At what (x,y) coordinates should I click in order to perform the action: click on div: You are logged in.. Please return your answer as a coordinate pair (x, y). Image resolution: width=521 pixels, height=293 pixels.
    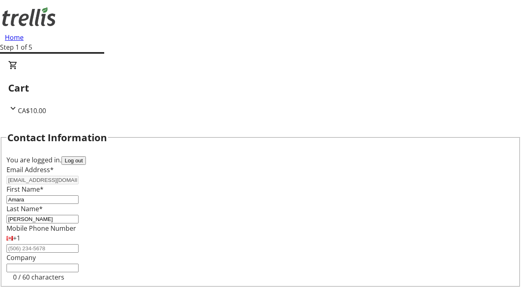
    Looking at the image, I should click on (261, 160).